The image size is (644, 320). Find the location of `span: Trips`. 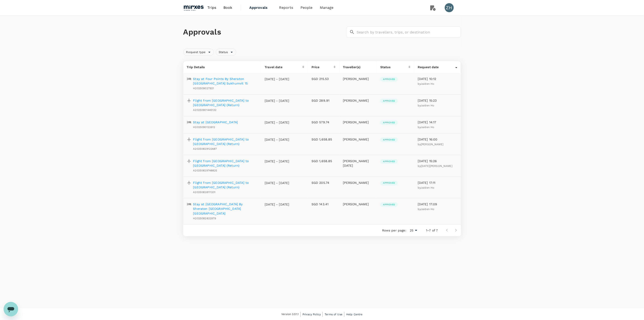

span: Trips is located at coordinates (212, 8).